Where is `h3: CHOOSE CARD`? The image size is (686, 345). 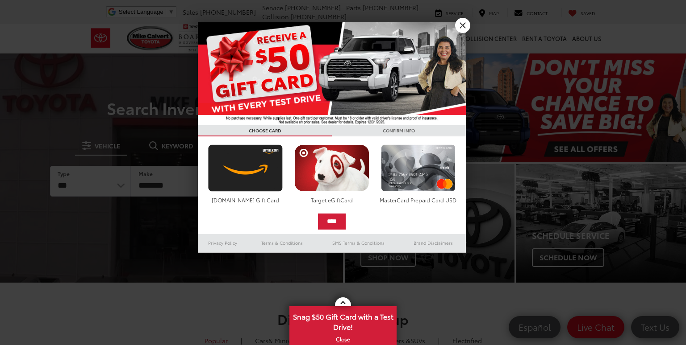 h3: CHOOSE CARD is located at coordinates (265, 131).